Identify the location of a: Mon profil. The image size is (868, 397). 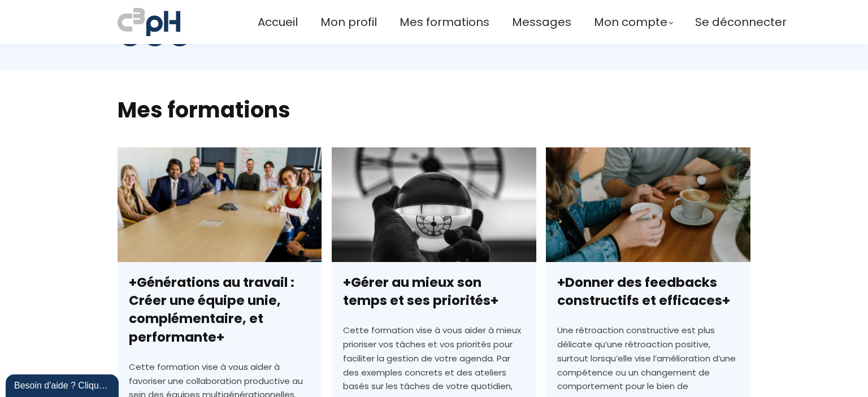
(349, 22).